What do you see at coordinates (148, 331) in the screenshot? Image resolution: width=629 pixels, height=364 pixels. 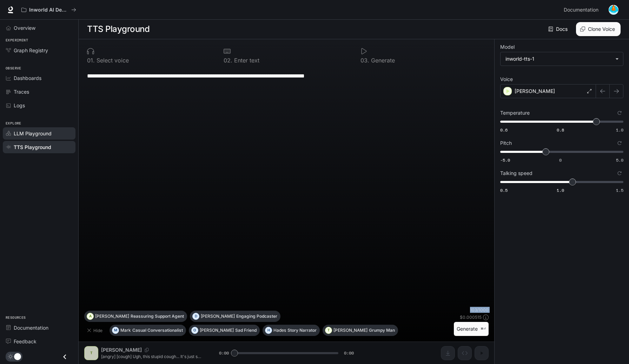 I see `button: MMarkCasual Conversationalist` at bounding box center [148, 331].